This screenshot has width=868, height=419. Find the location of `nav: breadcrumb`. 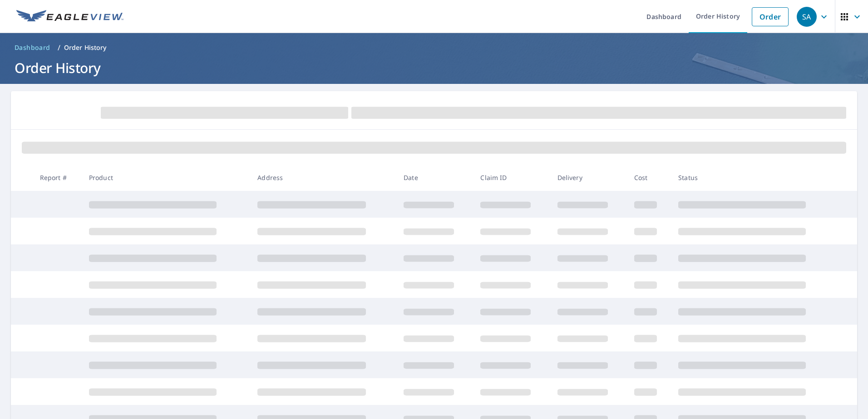

nav: breadcrumb is located at coordinates (434, 47).